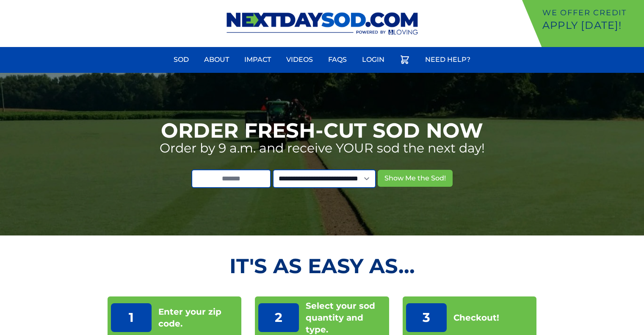 This screenshot has height=335, width=644. Describe the element at coordinates (415, 178) in the screenshot. I see `button: Show Me the Sod!` at that location.